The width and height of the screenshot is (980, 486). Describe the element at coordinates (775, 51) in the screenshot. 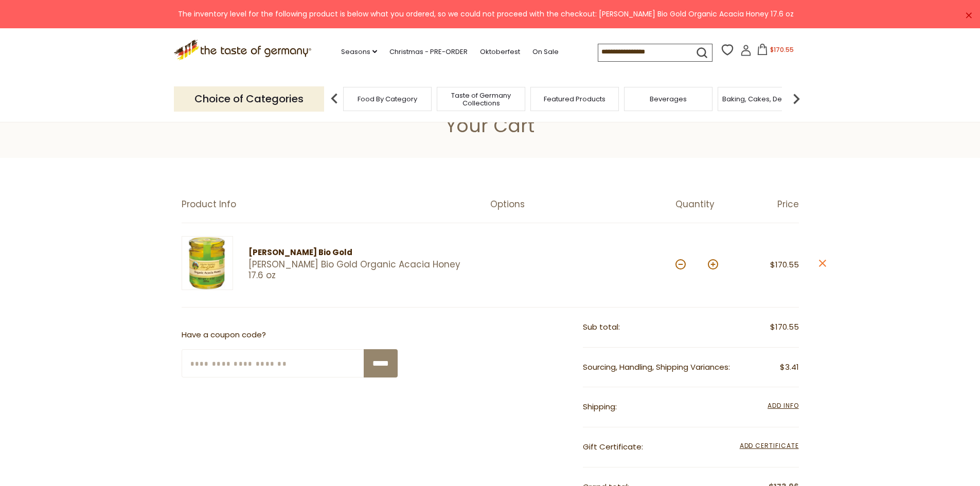

I see `button: $170.55` at that location.